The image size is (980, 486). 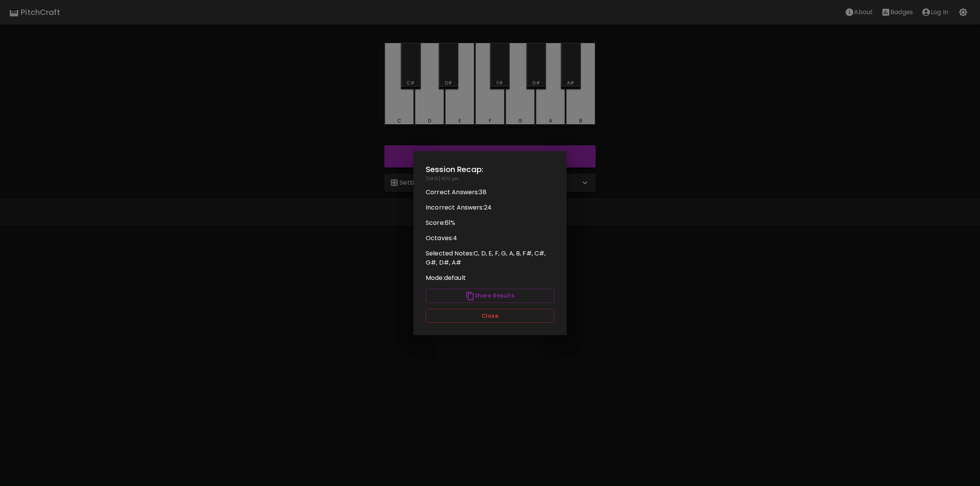 What do you see at coordinates (490, 278) in the screenshot?
I see `p: Mode: default` at bounding box center [490, 278].